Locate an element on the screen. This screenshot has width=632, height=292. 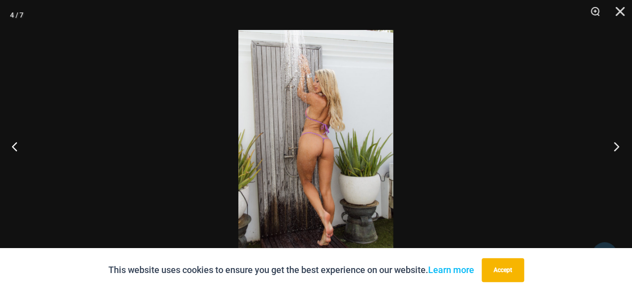
a: Learn more is located at coordinates (451, 270).